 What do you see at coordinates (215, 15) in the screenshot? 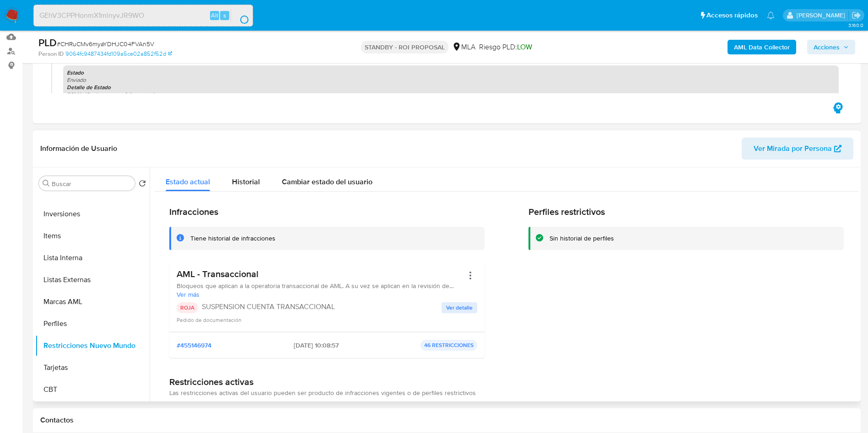
I see `span: Alt` at bounding box center [215, 15].